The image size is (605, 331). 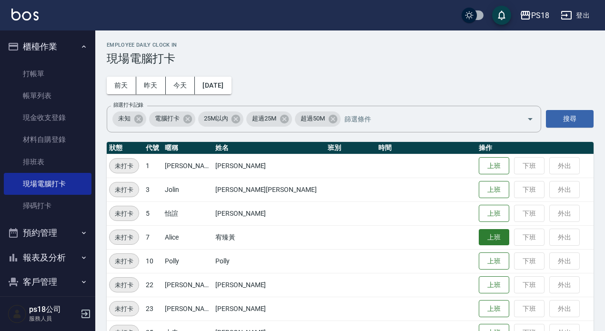 What do you see at coordinates (48, 140) in the screenshot?
I see `a: 材料自購登錄` at bounding box center [48, 140].